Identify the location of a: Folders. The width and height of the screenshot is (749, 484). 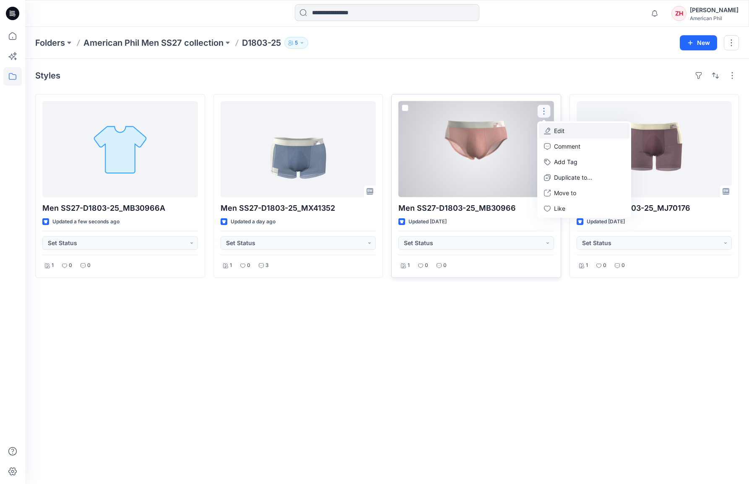
(50, 43).